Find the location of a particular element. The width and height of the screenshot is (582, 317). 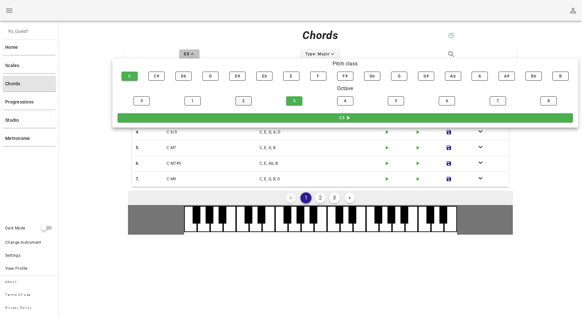

span: 8 is located at coordinates (549, 101).